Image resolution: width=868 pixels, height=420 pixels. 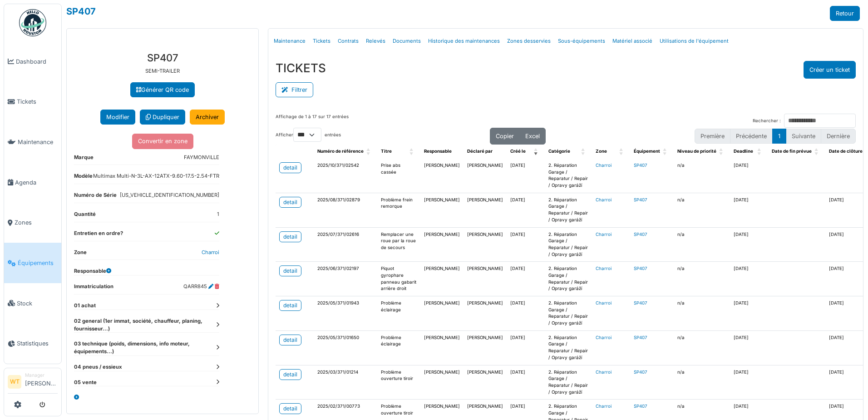 I want to click on dt: 01 achat, so click(x=146, y=306).